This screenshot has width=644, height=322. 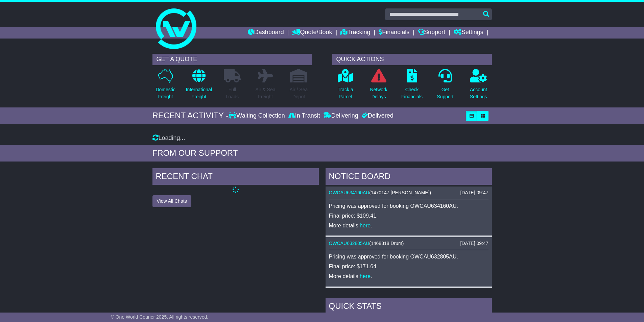 I want to click on p: International Freight, so click(x=199, y=93).